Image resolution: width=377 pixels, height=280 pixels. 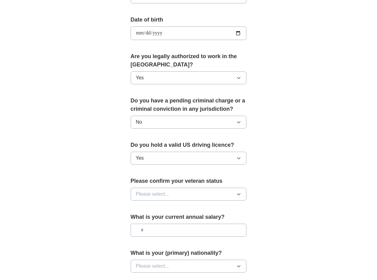 What do you see at coordinates (189, 145) in the screenshot?
I see `label: Do you hold a valid US driving licence?` at bounding box center [189, 145].